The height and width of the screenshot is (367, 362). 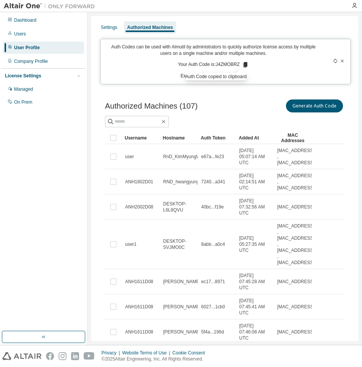 What do you see at coordinates (31, 61) in the screenshot?
I see `div: Company Profile` at bounding box center [31, 61].